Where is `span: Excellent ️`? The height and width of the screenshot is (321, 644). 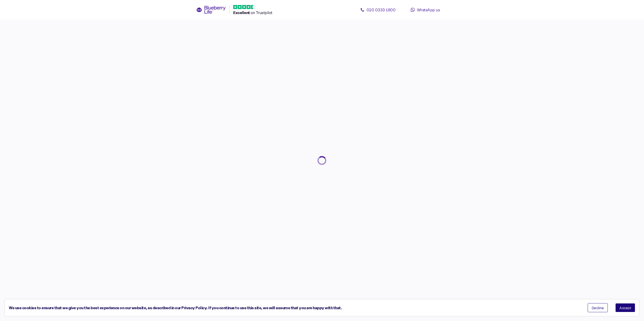 span: Excellent ️ is located at coordinates (242, 13).